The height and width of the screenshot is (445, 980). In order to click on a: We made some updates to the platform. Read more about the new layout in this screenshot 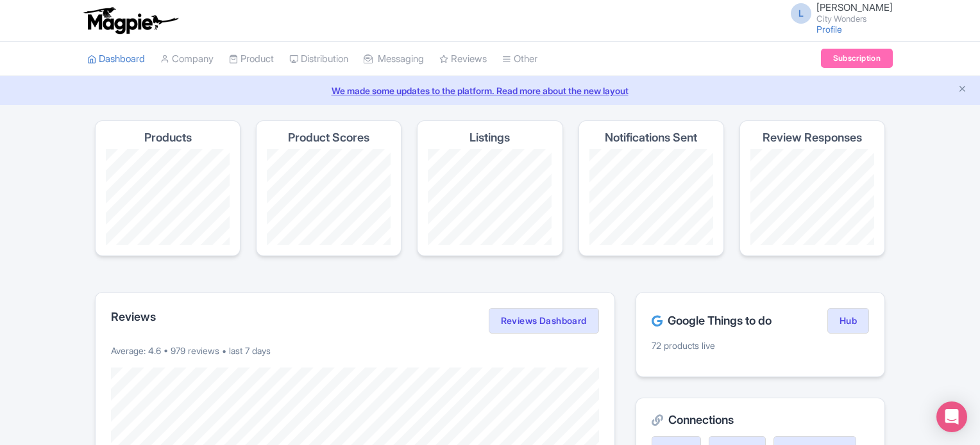, I will do `click(490, 91)`.